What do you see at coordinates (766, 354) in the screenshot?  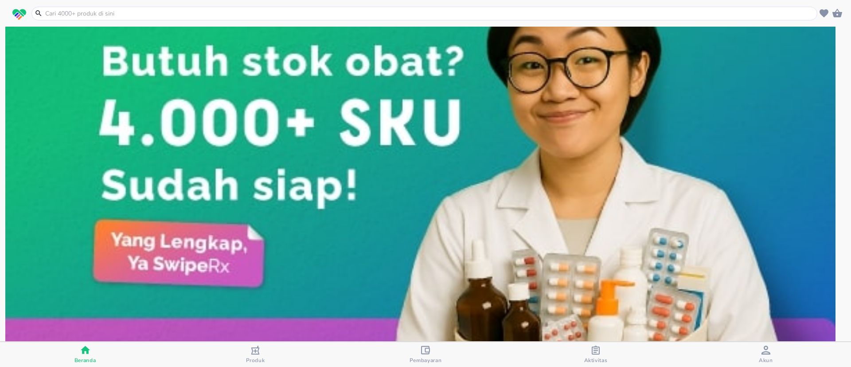 I see `button: Akun` at bounding box center [766, 354].